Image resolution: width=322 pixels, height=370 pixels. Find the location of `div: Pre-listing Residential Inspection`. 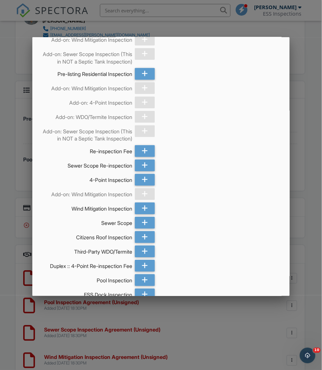

div: Pre-listing Residential Inspection is located at coordinates (87, 73).